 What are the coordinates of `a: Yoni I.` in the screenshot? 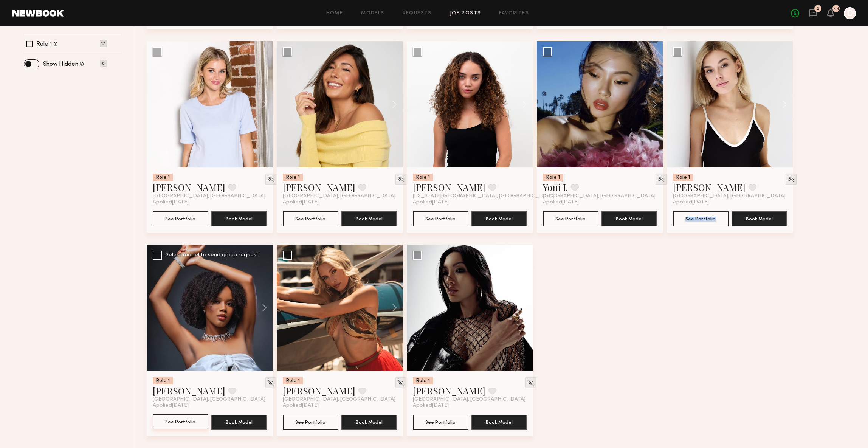 It's located at (555, 187).